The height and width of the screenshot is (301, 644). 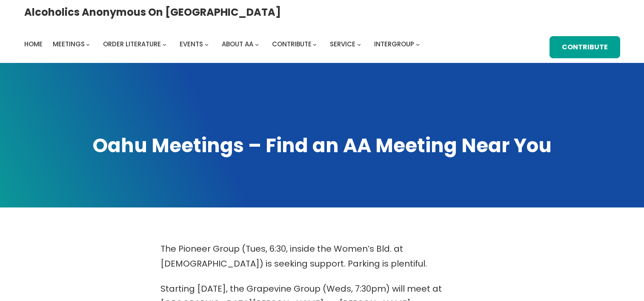 What do you see at coordinates (33, 44) in the screenshot?
I see `a: Home` at bounding box center [33, 44].